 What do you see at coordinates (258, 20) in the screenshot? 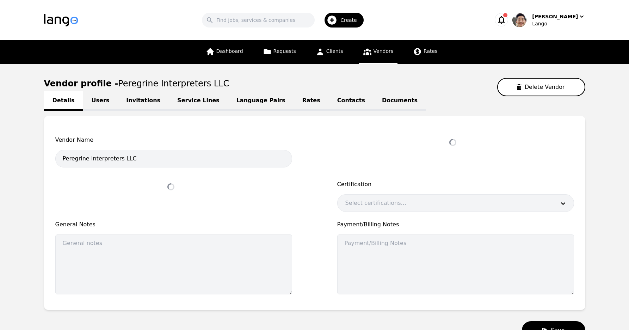
I see `input: Find jobs, services & companies` at bounding box center [258, 20].